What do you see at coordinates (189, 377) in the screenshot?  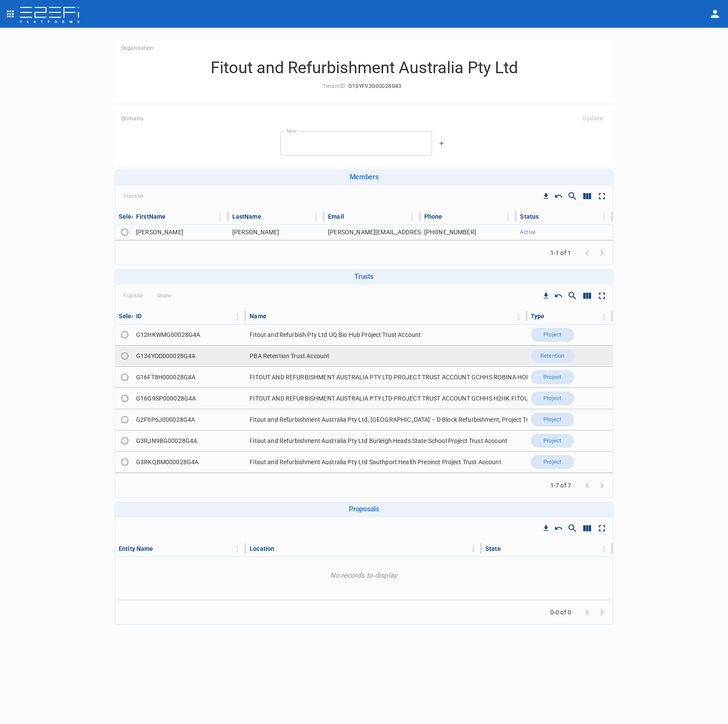 I see `td: G16FT8H000028G4A` at bounding box center [189, 377].